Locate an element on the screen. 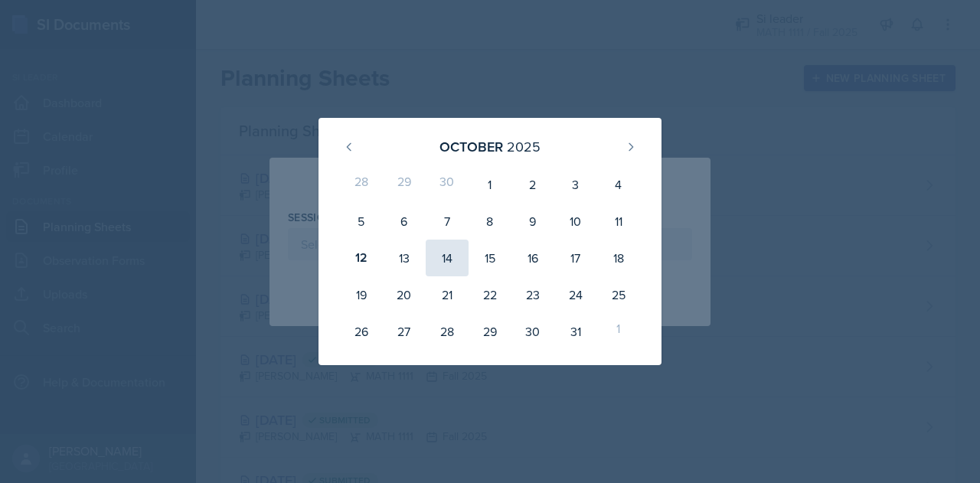 This screenshot has width=980, height=483. div: 27 is located at coordinates (404, 332).